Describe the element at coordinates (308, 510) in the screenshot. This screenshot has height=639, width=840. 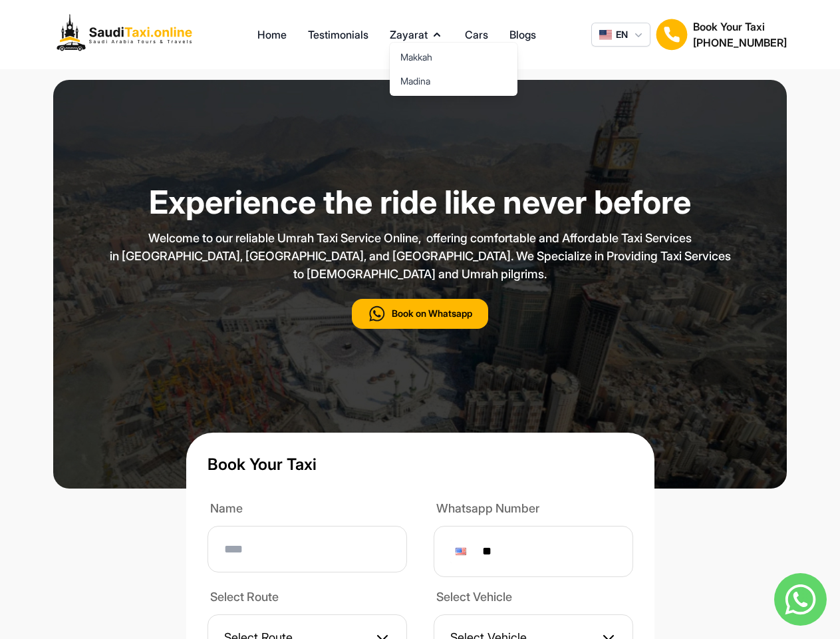
I see `label: Name` at that location.